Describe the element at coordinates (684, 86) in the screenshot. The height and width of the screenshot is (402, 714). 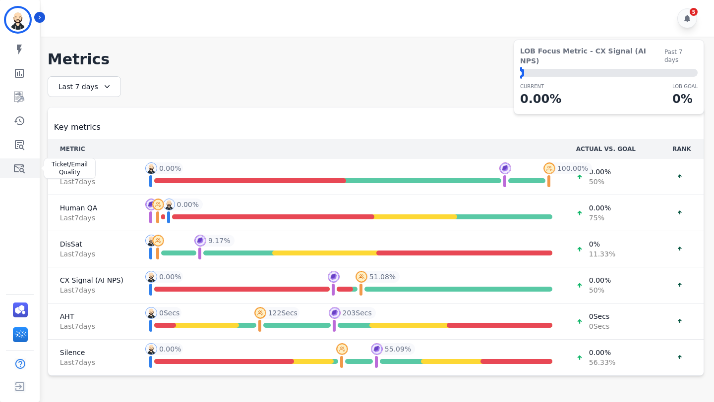
I see `p: LOB Goal` at that location.